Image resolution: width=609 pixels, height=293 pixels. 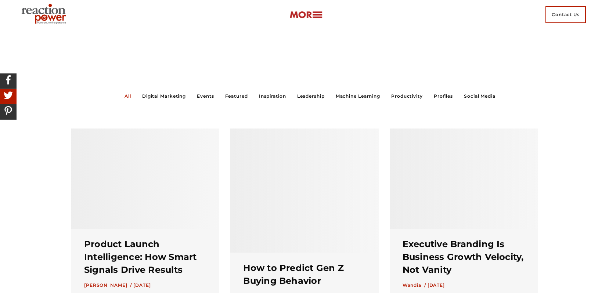 I want to click on img: Share On Twitter, so click(x=8, y=95).